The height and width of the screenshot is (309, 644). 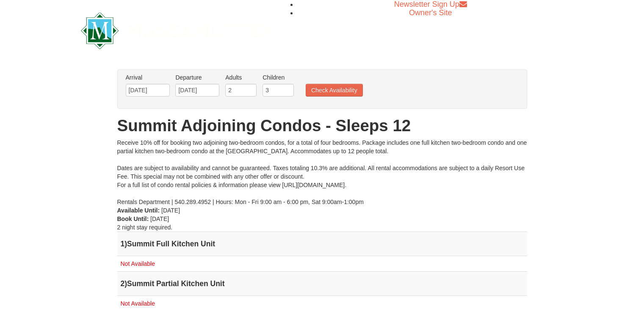 What do you see at coordinates (322, 243) in the screenshot?
I see `h4: 1 Summit Full Kitchen Unit` at bounding box center [322, 243].